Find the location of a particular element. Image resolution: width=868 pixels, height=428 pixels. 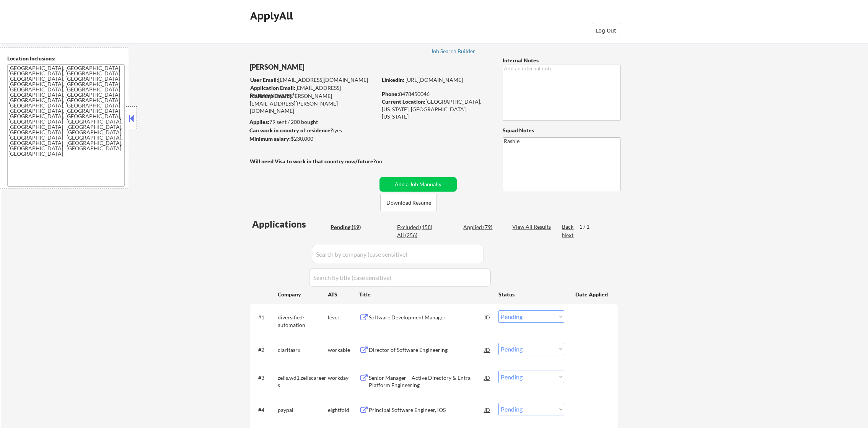

div: Location Inclusions: is located at coordinates (66, 58).